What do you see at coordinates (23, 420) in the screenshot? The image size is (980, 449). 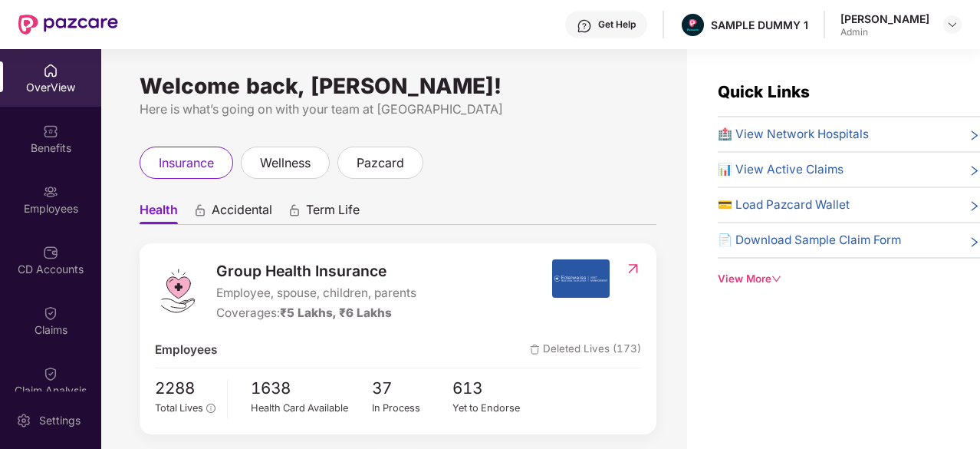 I see `img: svg+xml;base64,PHN2ZyBpZD0iU2V0dGluZy0yMHgyMCIgeG1sbnM9Imh0dHA6Ly93d3cudzMub3JnLzIwMDAvc3ZnIiB3aW...` at bounding box center [23, 420].